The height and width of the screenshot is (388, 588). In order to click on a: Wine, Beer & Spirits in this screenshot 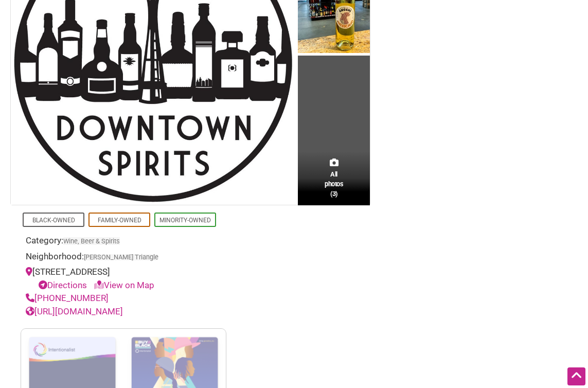, I will do `click(91, 240)`.